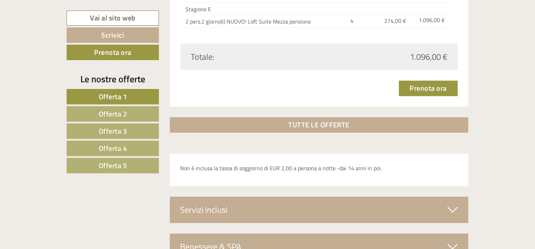 This screenshot has height=249, width=535. Describe the element at coordinates (113, 35) in the screenshot. I see `a: Scrivici` at that location.